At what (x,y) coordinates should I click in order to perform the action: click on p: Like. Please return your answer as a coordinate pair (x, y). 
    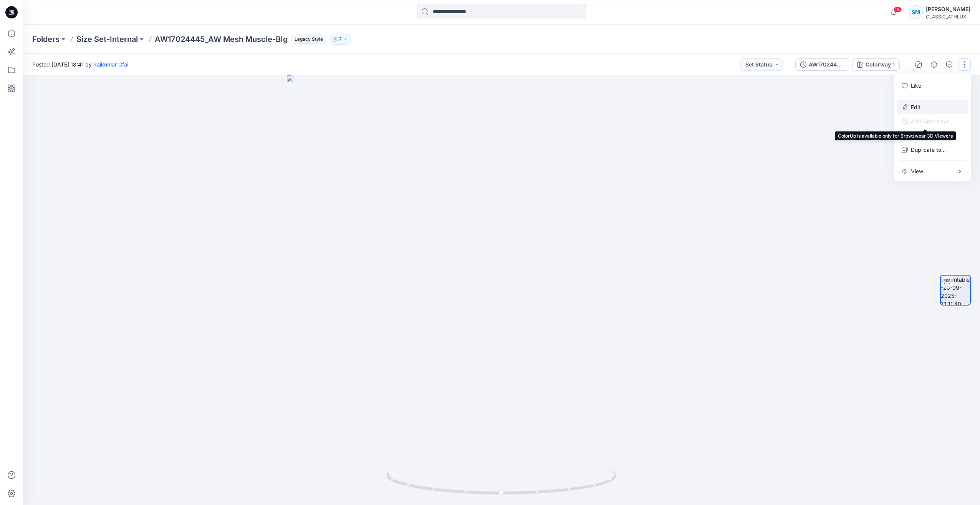
    Looking at the image, I should click on (916, 85).